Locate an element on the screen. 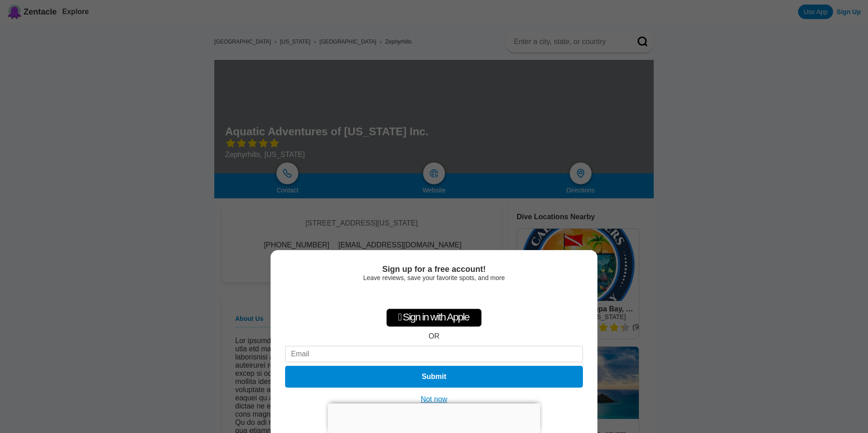 Image resolution: width=868 pixels, height=433 pixels. div: Sign in with Apple is located at coordinates (434, 318).